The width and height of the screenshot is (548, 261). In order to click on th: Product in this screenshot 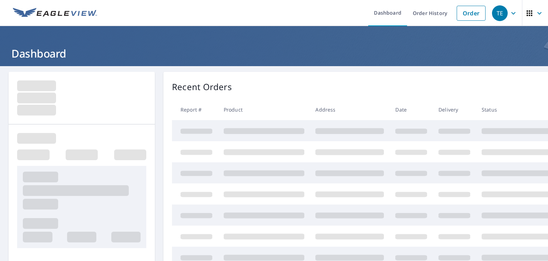, I will do `click(264, 109)`.